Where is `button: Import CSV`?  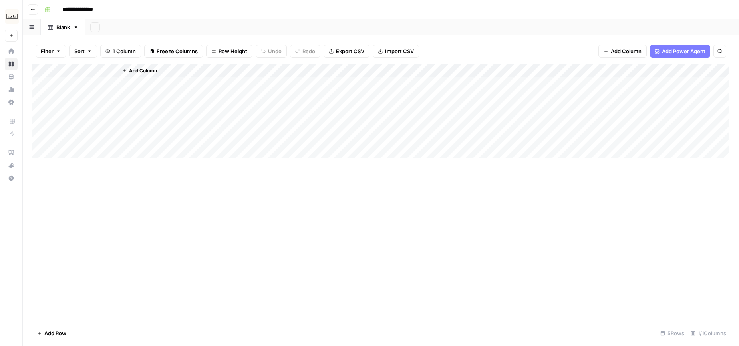
button: Import CSV is located at coordinates (396, 51).